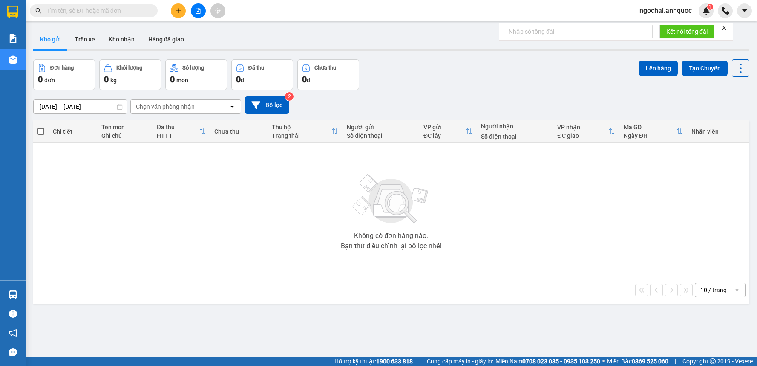  Describe the element at coordinates (710, 7) in the screenshot. I see `span: 1` at that location.